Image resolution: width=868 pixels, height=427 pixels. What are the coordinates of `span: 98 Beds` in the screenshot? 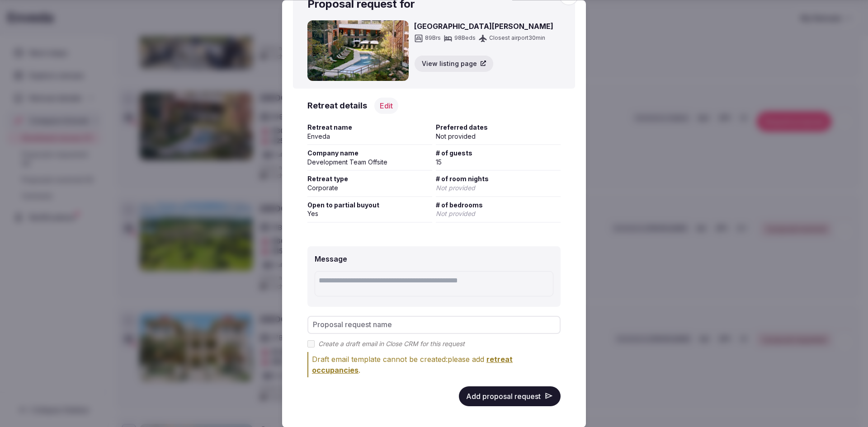 It's located at (464, 38).